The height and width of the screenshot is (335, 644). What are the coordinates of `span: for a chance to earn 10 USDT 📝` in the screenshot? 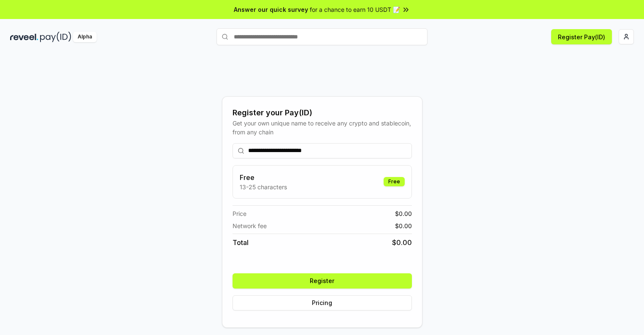 It's located at (355, 10).